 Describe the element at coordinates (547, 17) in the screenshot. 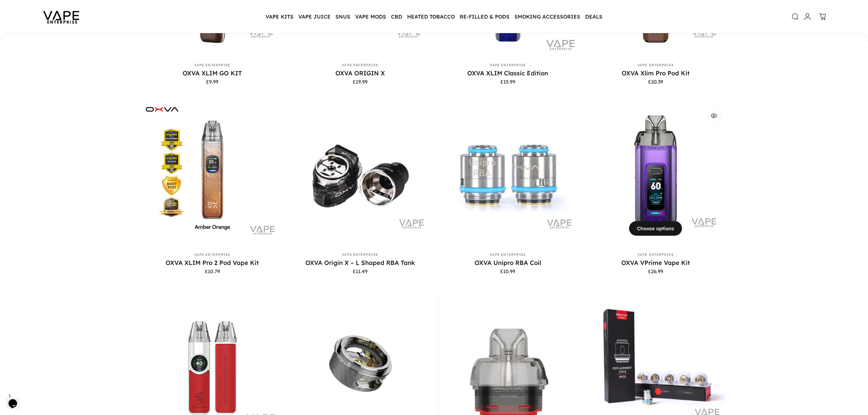

I see `summary: SMOKING ACCESSORIES` at that location.